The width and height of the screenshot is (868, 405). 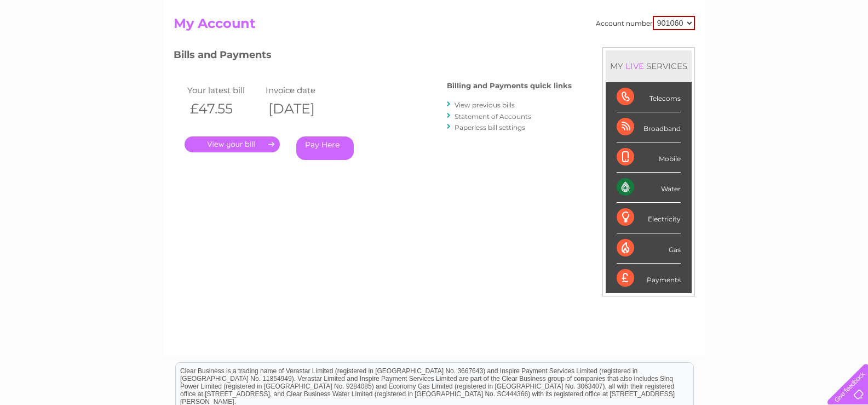 I want to click on a: Paperless bill settings, so click(x=490, y=127).